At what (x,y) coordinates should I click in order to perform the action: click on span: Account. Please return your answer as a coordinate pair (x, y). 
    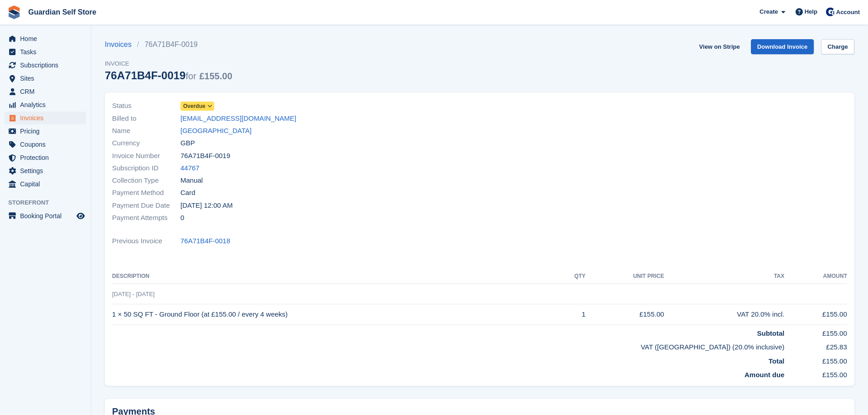
    Looking at the image, I should click on (848, 12).